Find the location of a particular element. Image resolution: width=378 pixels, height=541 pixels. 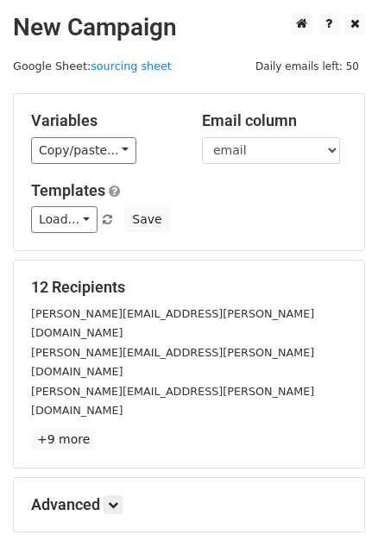

a: +9 more is located at coordinates (63, 439).